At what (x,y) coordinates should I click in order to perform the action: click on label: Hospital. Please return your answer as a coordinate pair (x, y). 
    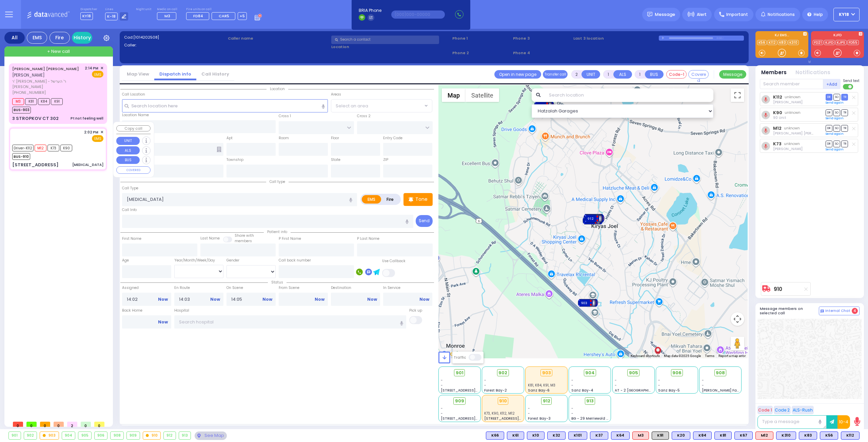
    Looking at the image, I should click on (181, 311).